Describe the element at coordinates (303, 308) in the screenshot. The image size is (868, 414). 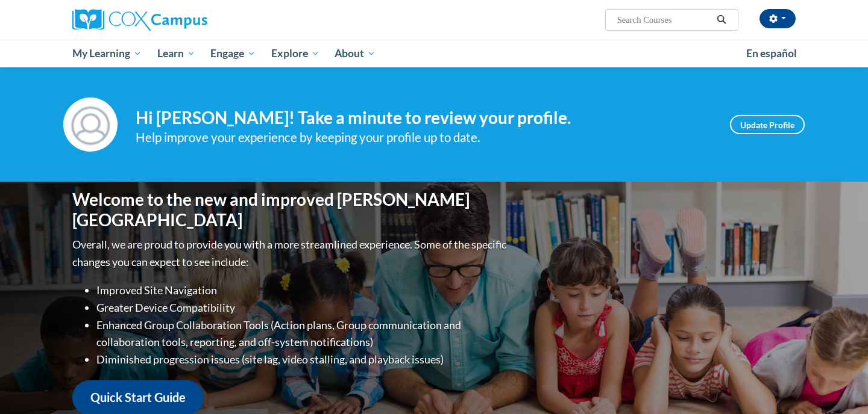
I see `li: Greater Device Compatibility` at that location.